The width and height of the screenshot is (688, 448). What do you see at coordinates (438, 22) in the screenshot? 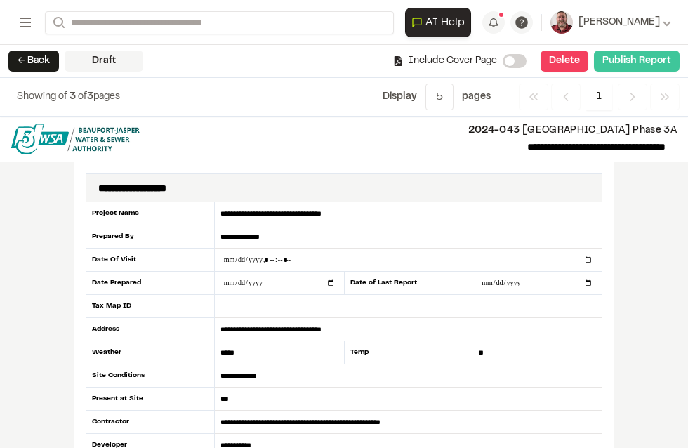
I see `button: Open AI Assistant` at bounding box center [438, 22].